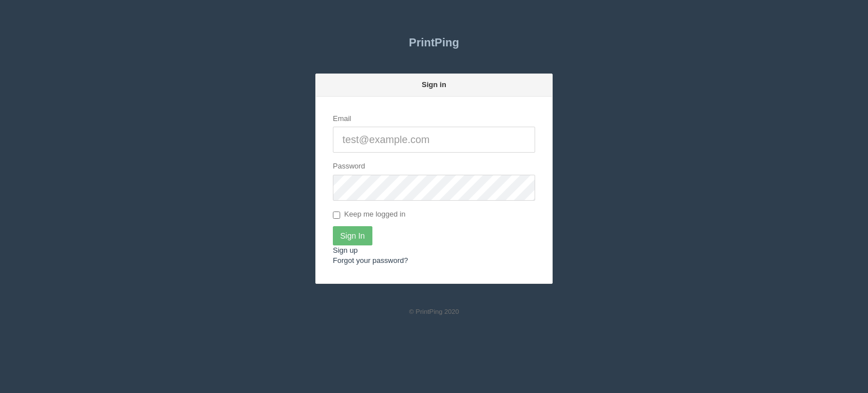  Describe the element at coordinates (349, 166) in the screenshot. I see `label: Password` at that location.